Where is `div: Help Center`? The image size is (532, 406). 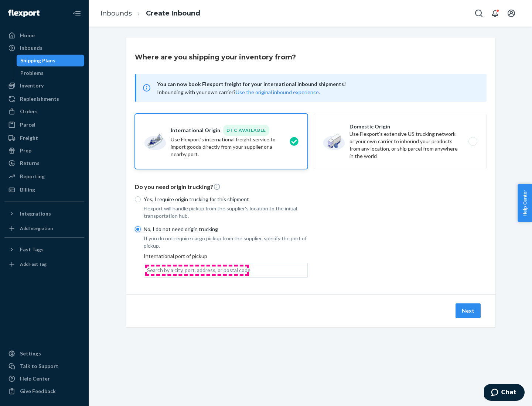 div: Help Center is located at coordinates (35, 379).